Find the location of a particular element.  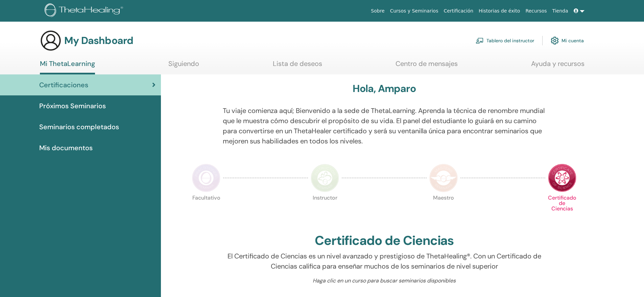

a: Centro de mensajes is located at coordinates (427, 66).